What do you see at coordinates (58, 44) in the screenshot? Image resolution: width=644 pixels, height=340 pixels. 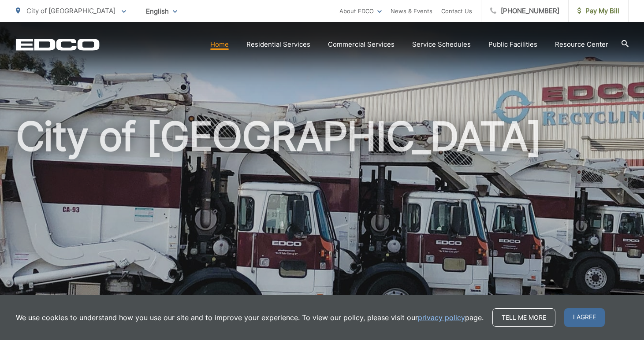 I see `a: EDCD logo. Return to the homepage.` at bounding box center [58, 44].